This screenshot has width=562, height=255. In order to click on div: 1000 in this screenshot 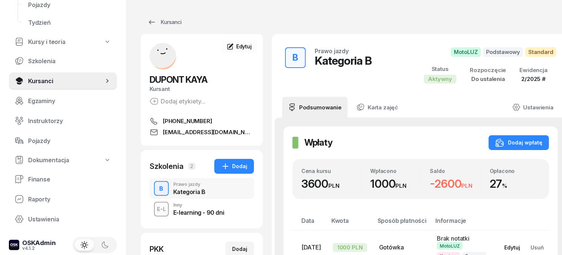, I will do `click(395, 184)`.